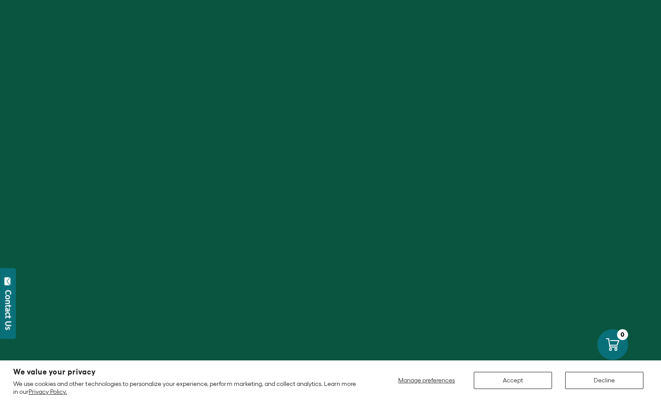  Describe the element at coordinates (427, 380) in the screenshot. I see `button: Manage preferences` at that location.